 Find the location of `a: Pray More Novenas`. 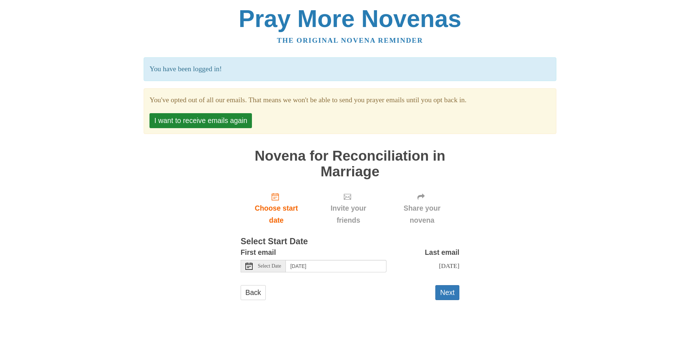

a: Pray More Novenas is located at coordinates (350, 19).